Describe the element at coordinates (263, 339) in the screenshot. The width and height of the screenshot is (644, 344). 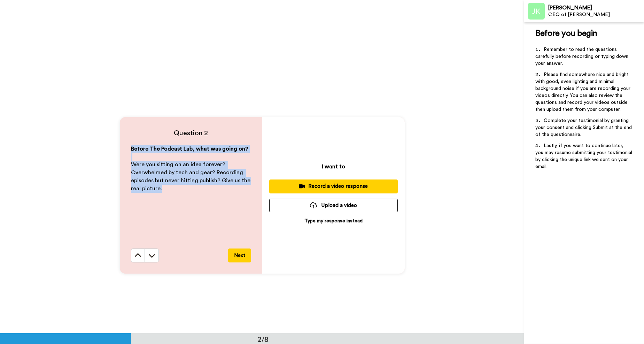
I see `div: 2/8` at that location.